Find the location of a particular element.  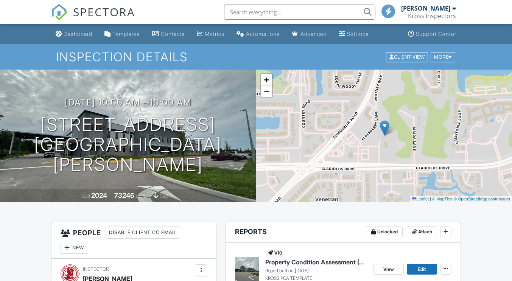

div: Kross Inspectors is located at coordinates (432, 16).